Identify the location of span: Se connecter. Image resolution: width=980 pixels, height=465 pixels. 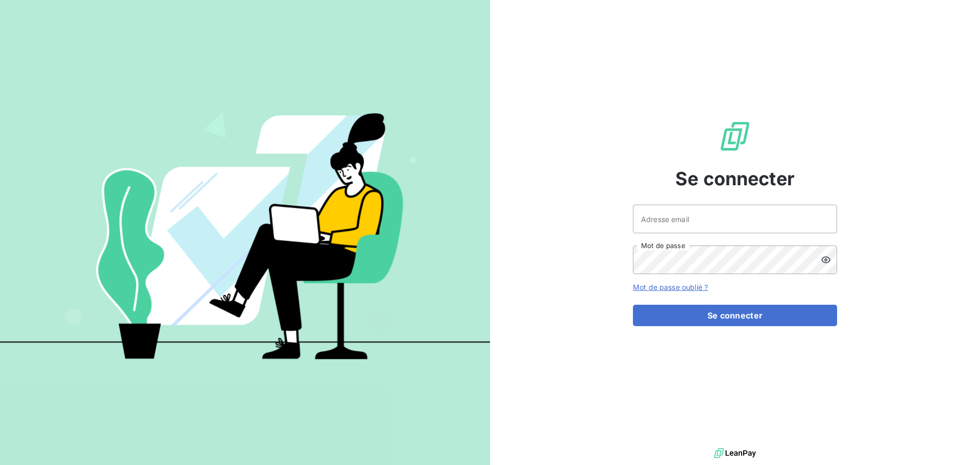
(735, 178).